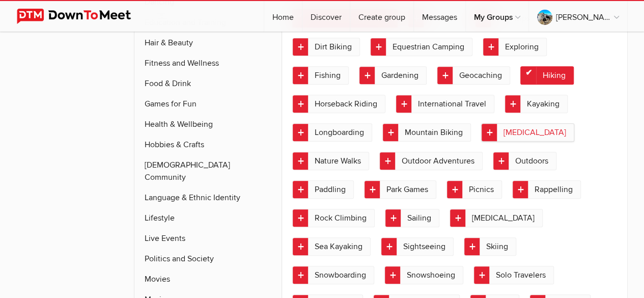 This screenshot has width=644, height=298. I want to click on a: Rock Climbing, so click(333, 218).